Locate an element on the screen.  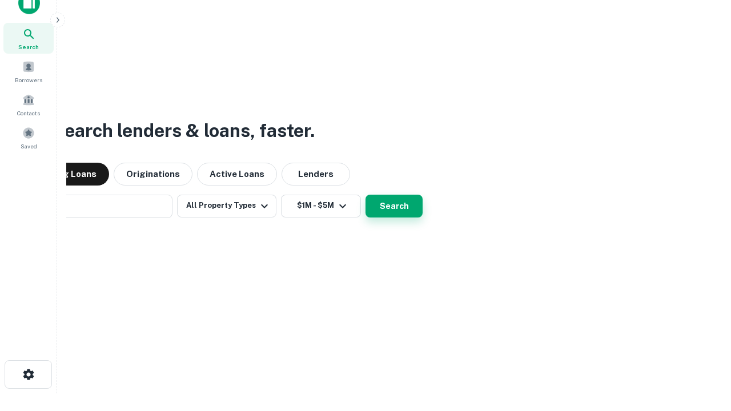
h3: Search lenders & loans, faster. is located at coordinates (183, 131).